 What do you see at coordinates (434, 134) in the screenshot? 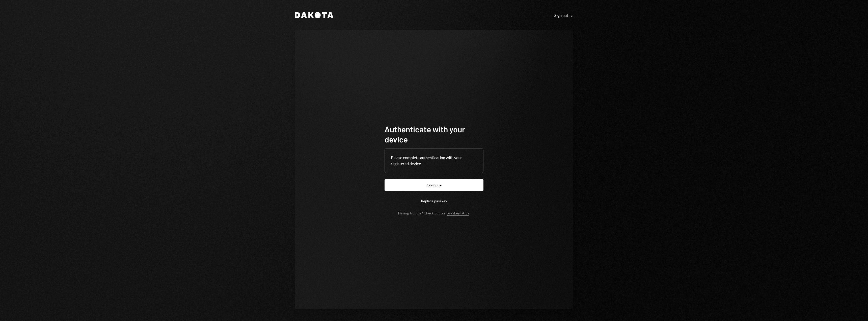
I see `h1: Authenticate with your device` at bounding box center [434, 134].